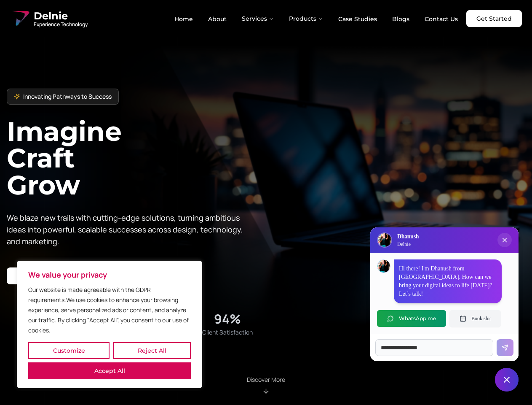 Image resolution: width=532 pixels, height=405 pixels. What do you see at coordinates (128, 229) in the screenshot?
I see `p: We blaze new trails with cutting-edge solutions, turning ambitious ideas into powerful, scalable ...` at bounding box center [128, 229].